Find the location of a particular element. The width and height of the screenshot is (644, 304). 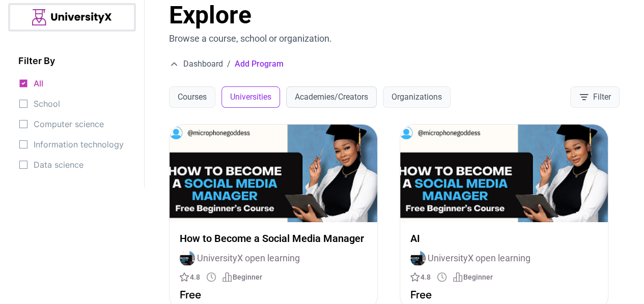

h1: Explore is located at coordinates (394, 15).